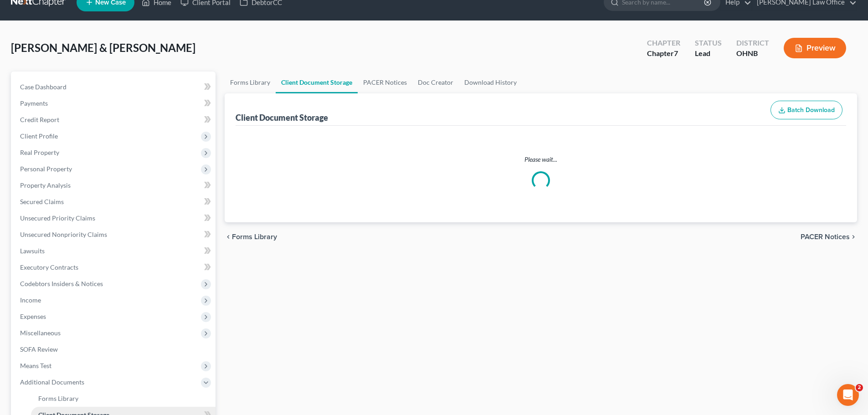  Describe the element at coordinates (541, 159) in the screenshot. I see `p: Please wait...` at that location.